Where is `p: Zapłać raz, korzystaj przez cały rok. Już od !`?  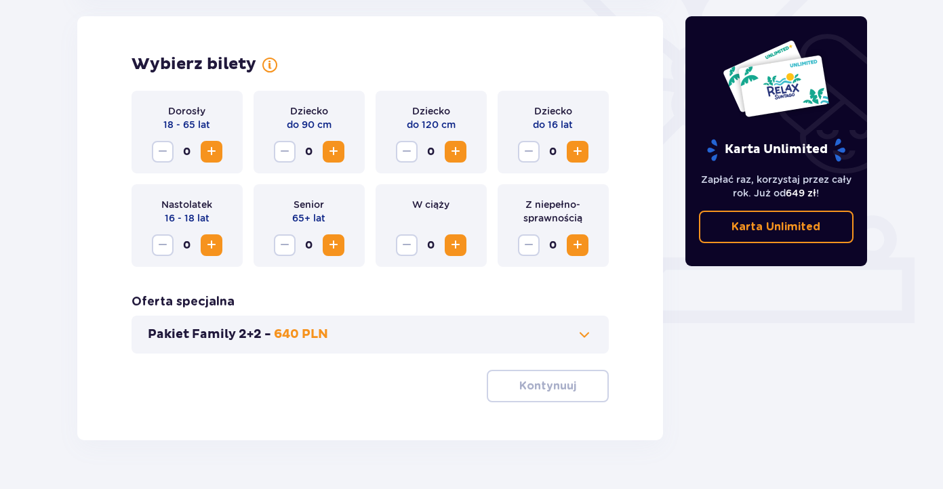
p: Zapłać raz, korzystaj przez cały rok. Już od ! is located at coordinates (776, 186).